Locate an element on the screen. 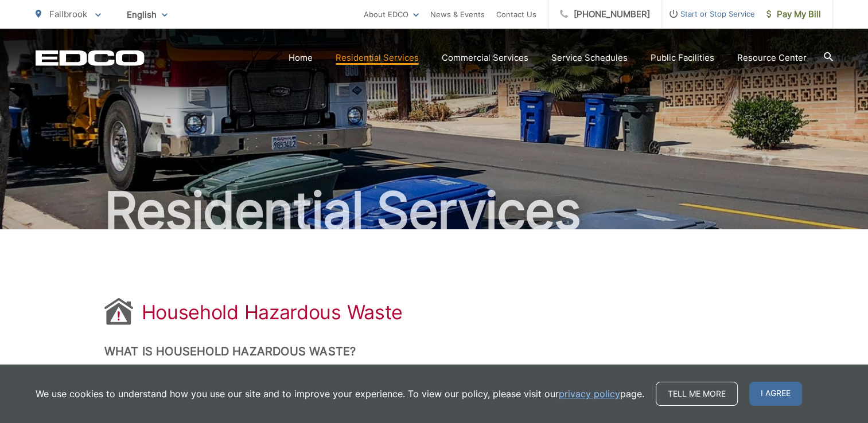 The width and height of the screenshot is (868, 423). a: Commercial Services is located at coordinates (485, 58).